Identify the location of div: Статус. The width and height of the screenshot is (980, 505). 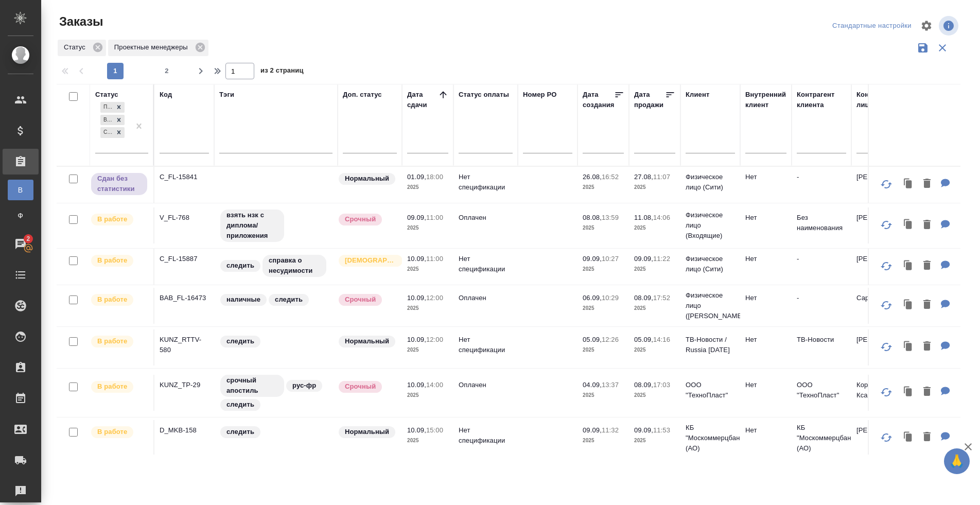
(82, 48).